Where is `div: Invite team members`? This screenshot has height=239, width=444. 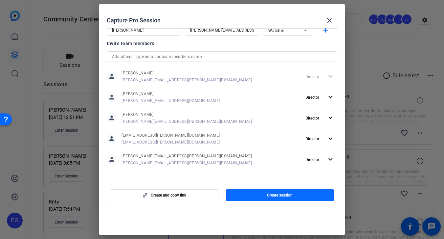
div: Invite team members is located at coordinates (222, 43).